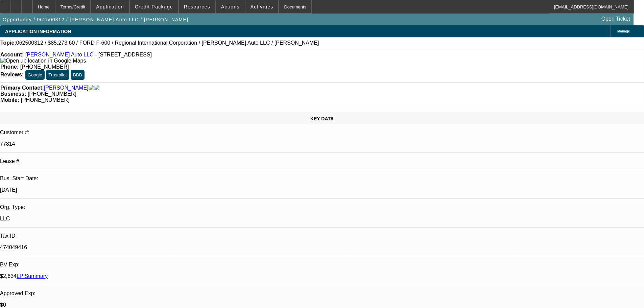 The width and height of the screenshot is (644, 308). Describe the element at coordinates (22, 88) in the screenshot. I see `strong: Primary Contact:` at that location.